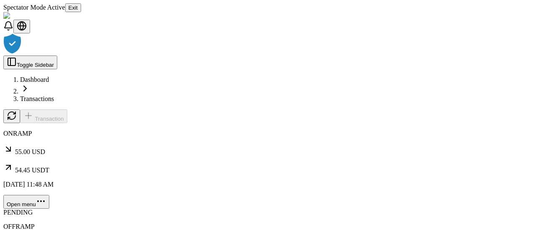  What do you see at coordinates (26, 202) in the screenshot?
I see `button: Open menu` at bounding box center [26, 202].